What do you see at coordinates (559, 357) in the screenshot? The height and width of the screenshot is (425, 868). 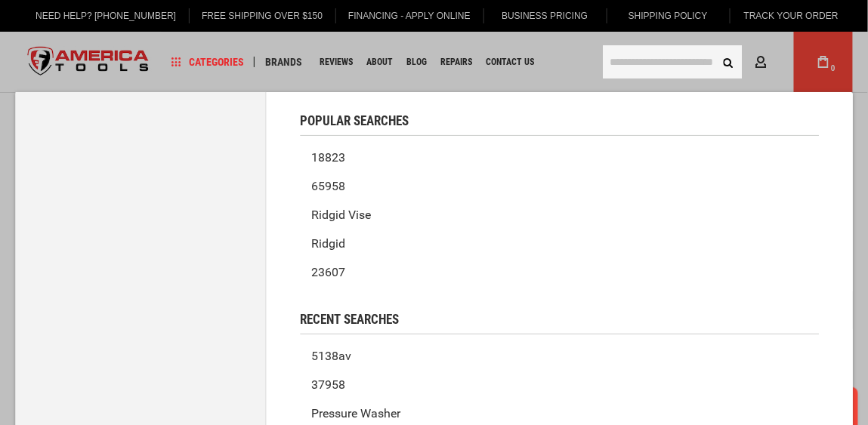 I see `a: 5138av` at bounding box center [559, 357].